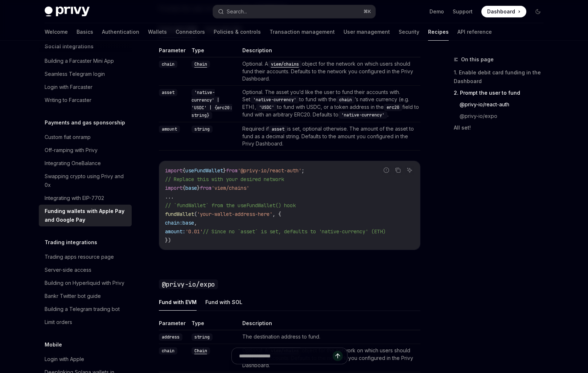  Describe the element at coordinates (501, 11) in the screenshot. I see `span: Dashboard` at that location.